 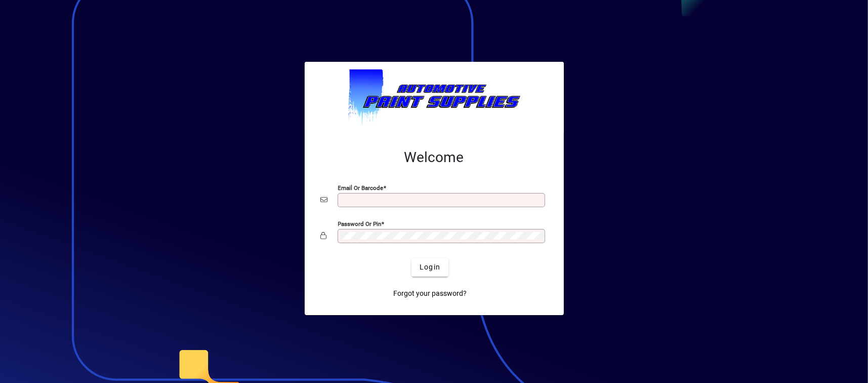 I want to click on a: Forgot your password?, so click(x=430, y=294).